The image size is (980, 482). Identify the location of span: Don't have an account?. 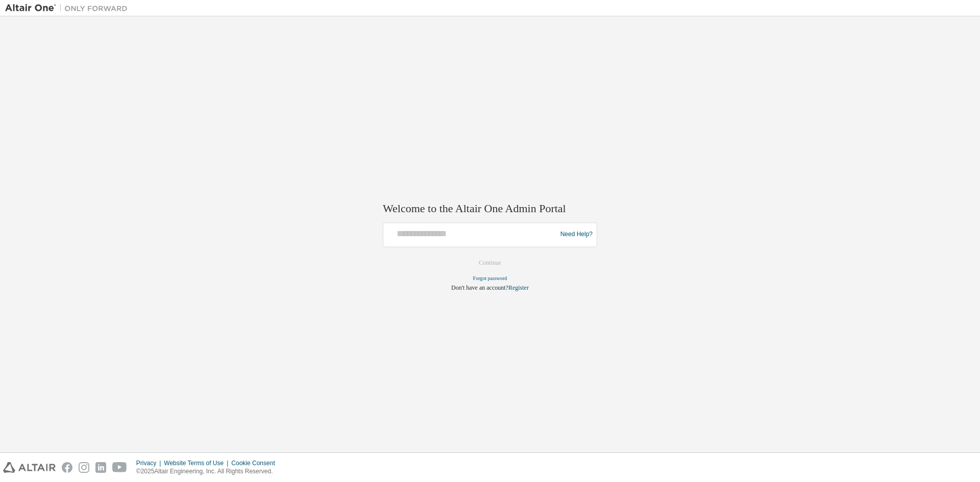
(480, 287).